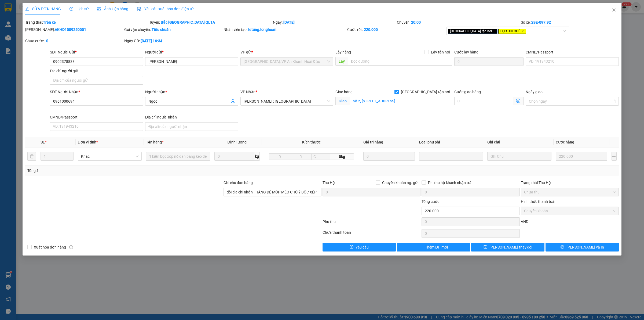  Describe the element at coordinates (96, 52) in the screenshot. I see `div: SĐT Người Gửi` at that location.